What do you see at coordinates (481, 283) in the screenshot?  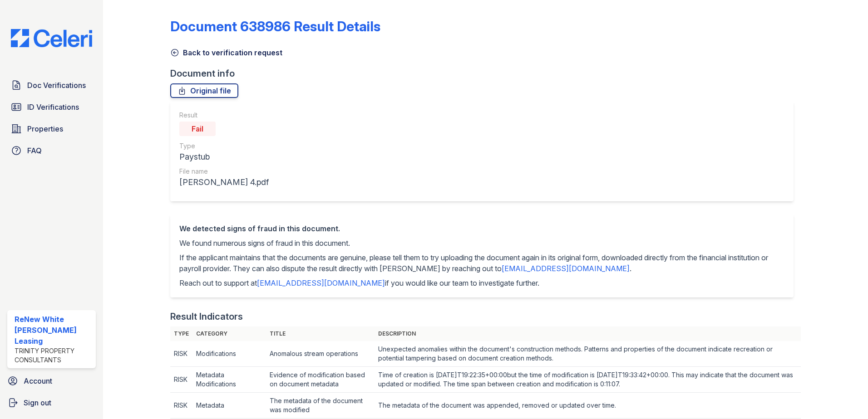 I see `p: Reach out to support at if you would like our team to investigate further.` at bounding box center [481, 283].